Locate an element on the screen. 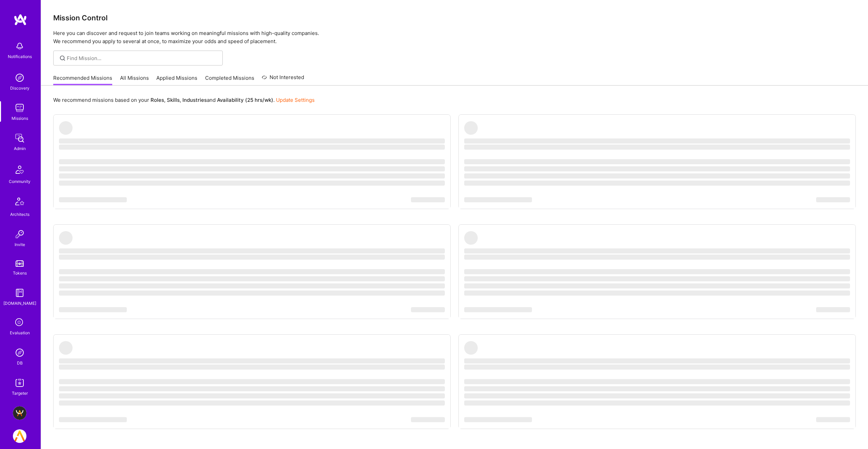 The image size is (868, 449). div: Tokens is located at coordinates (20, 273).